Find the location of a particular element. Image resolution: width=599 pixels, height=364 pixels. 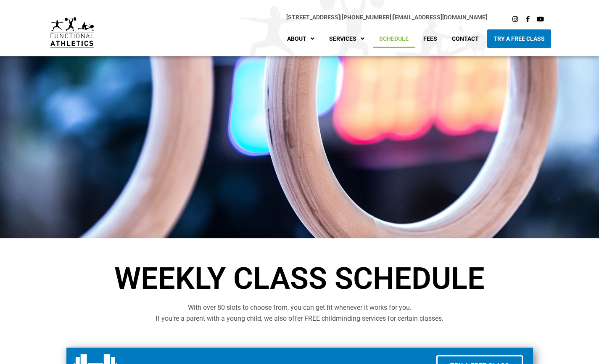

a: default-logo is located at coordinates (72, 32).